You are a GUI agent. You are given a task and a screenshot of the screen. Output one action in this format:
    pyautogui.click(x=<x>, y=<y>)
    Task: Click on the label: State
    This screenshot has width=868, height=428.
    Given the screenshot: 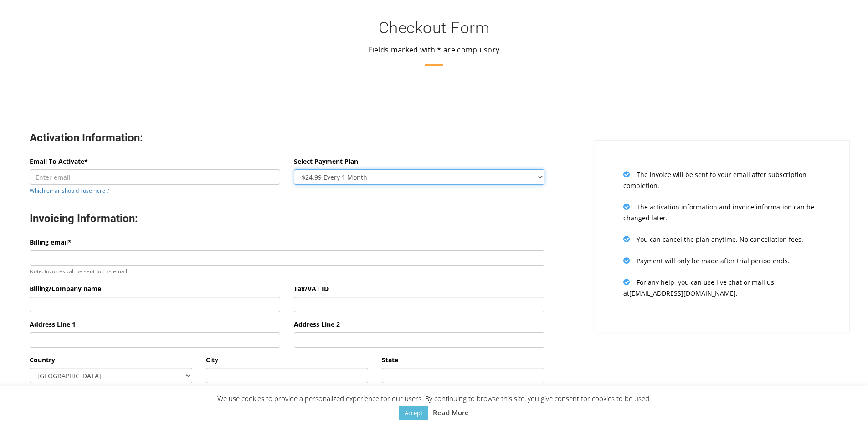 What is the action you would take?
    pyautogui.click(x=390, y=360)
    